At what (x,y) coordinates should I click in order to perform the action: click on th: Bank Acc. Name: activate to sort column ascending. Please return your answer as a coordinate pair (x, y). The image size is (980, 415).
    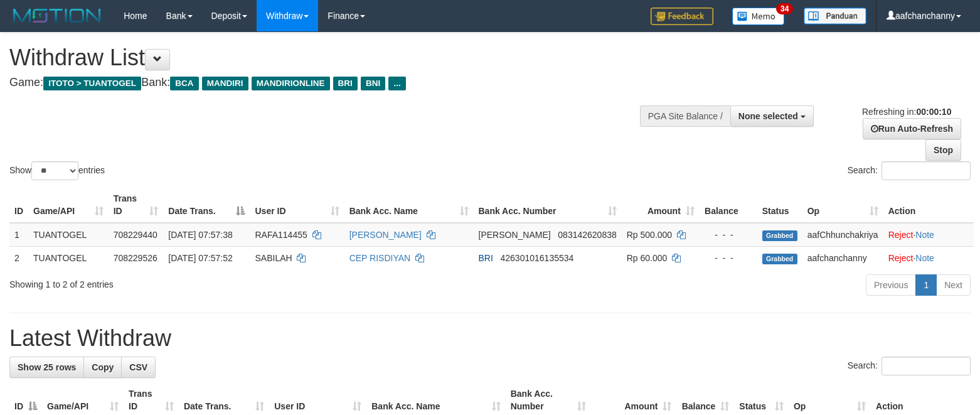
    Looking at the image, I should click on (409, 205).